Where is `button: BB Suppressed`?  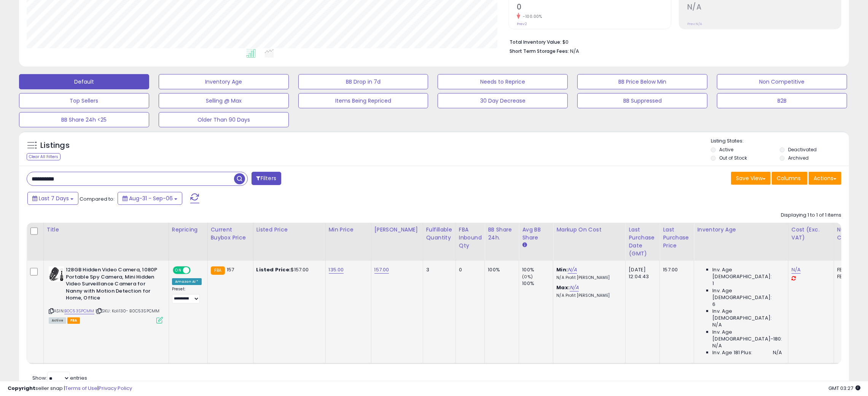
button: BB Suppressed is located at coordinates (642, 101).